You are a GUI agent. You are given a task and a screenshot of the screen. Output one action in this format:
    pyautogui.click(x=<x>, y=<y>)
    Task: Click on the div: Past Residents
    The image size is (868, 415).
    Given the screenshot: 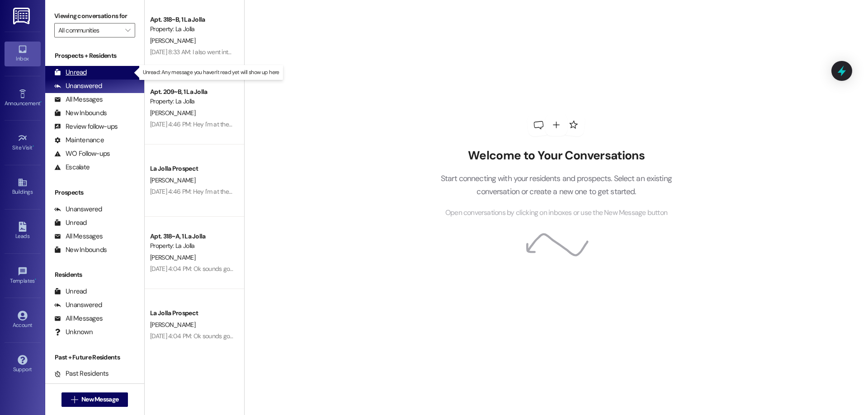 What is the action you would take?
    pyautogui.click(x=81, y=374)
    